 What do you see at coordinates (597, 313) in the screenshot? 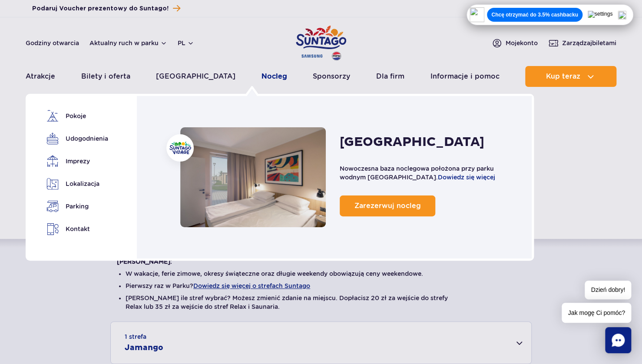
I see `span: Jak mogę Ci pomóc?` at bounding box center [597, 313].